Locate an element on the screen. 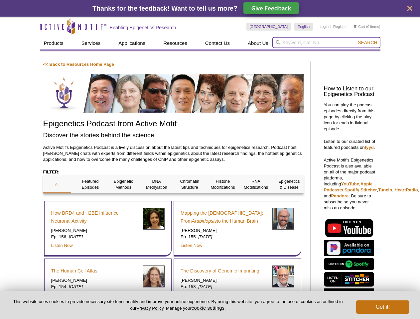 The width and height of the screenshot is (420, 319). p: Ep. 154 - is located at coordinates (94, 287).